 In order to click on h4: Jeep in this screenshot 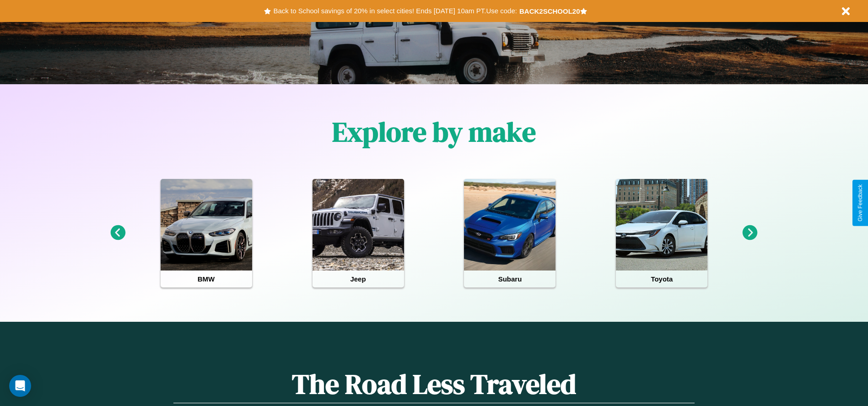, I will do `click(358, 278)`.